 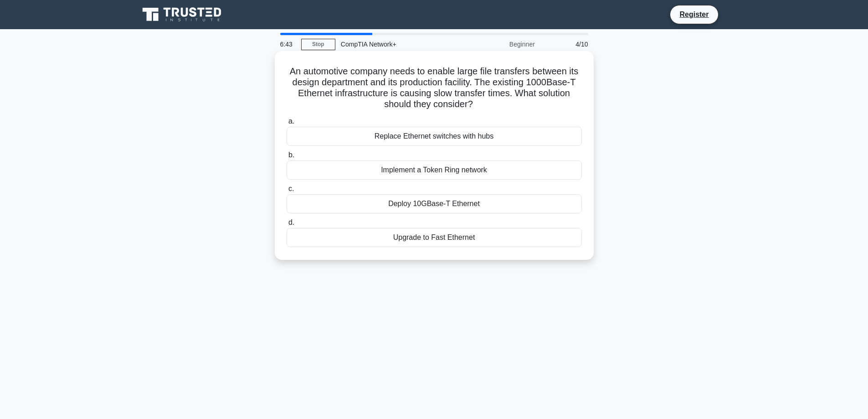 What do you see at coordinates (318, 44) in the screenshot?
I see `a: Stop` at bounding box center [318, 44].